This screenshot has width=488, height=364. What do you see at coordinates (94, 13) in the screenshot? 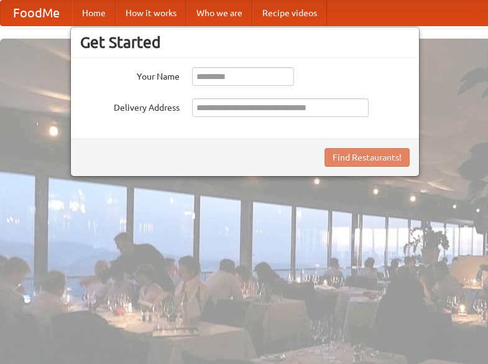
I see `a: Home` at bounding box center [94, 13].